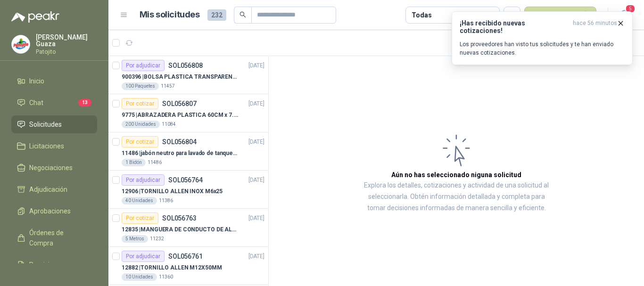  What do you see at coordinates (46, 146) in the screenshot?
I see `span: Licitaciones` at bounding box center [46, 146].